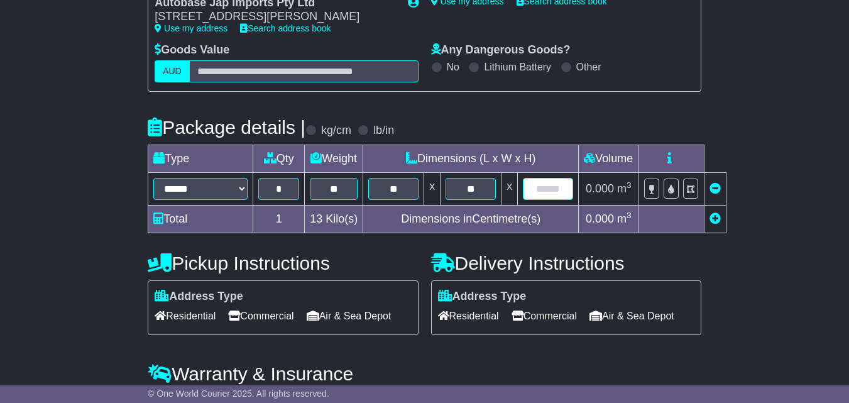 The width and height of the screenshot is (849, 403). What do you see at coordinates (191, 28) in the screenshot?
I see `a: Use my address` at bounding box center [191, 28].